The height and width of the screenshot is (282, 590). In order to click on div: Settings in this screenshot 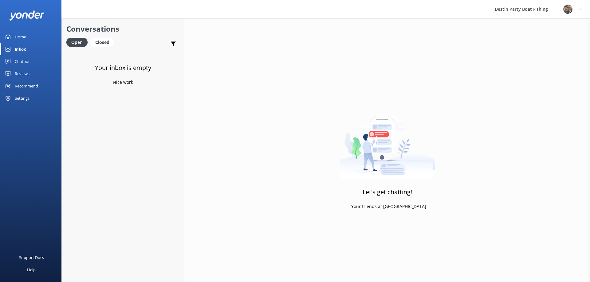, I will do `click(22, 98)`.